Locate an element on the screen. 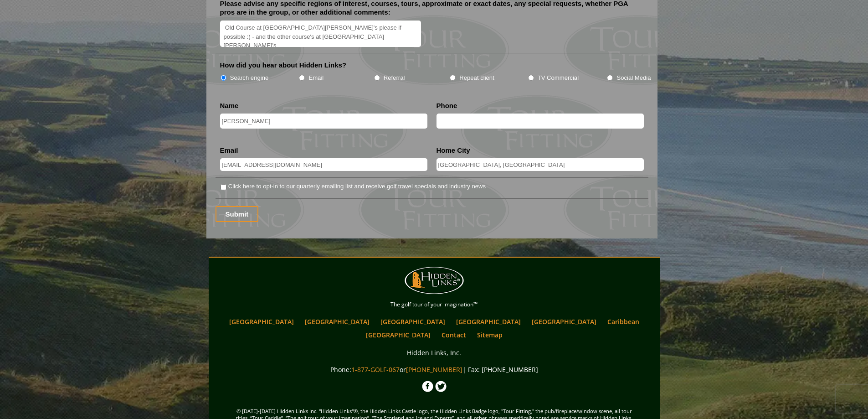  label: Home City is located at coordinates (453, 151).